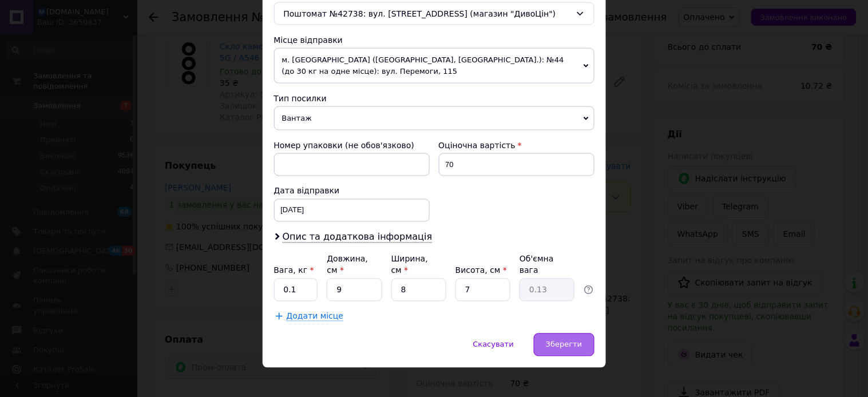 Image resolution: width=868 pixels, height=397 pixels. I want to click on label: Вага, кг, so click(294, 271).